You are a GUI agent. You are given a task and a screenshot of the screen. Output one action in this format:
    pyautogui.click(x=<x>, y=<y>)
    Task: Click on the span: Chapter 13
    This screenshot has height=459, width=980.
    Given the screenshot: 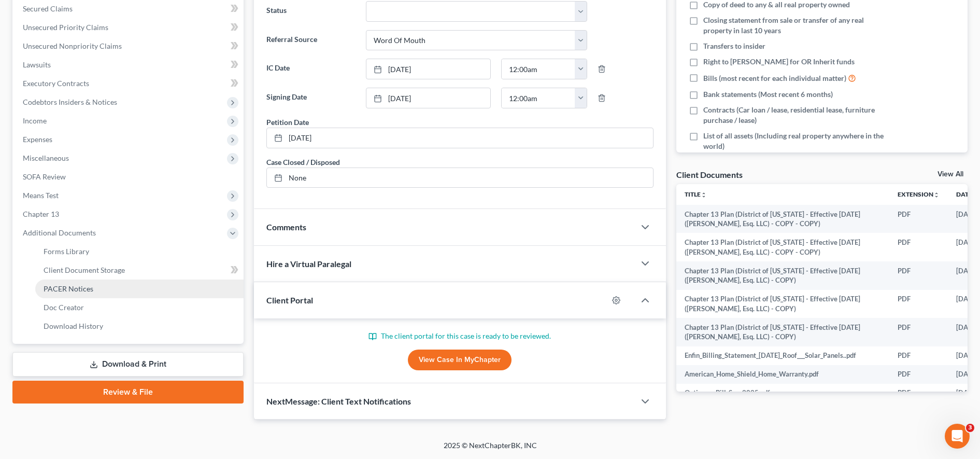 What is the action you would take?
    pyautogui.click(x=41, y=214)
    